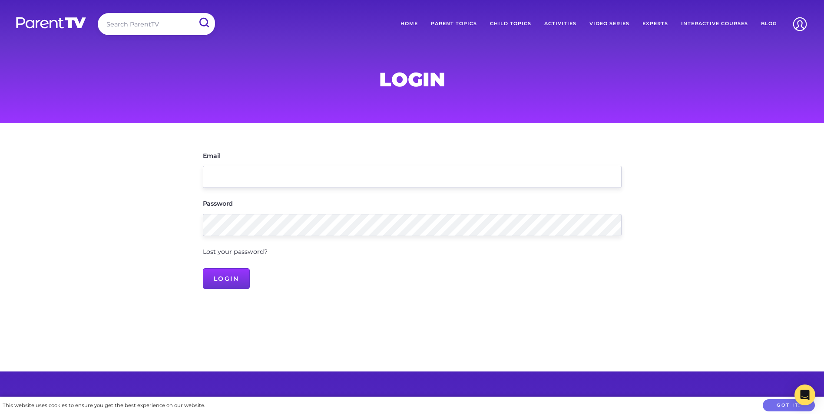 The width and height of the screenshot is (824, 414). I want to click on div: This website uses cookies to ensure you get the best experience on our website., so click(104, 406).